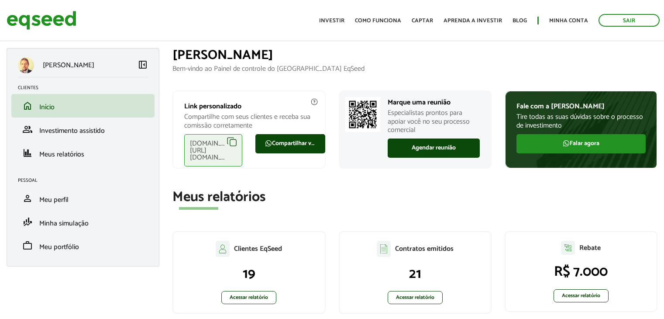  Describe the element at coordinates (86, 180) in the screenshot. I see `h2: Pessoal` at that location.